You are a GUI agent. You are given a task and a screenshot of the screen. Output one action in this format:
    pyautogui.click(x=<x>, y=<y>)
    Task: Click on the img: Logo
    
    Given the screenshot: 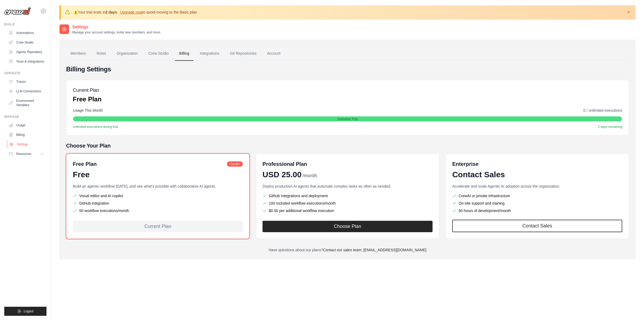 What is the action you would take?
    pyautogui.click(x=17, y=11)
    